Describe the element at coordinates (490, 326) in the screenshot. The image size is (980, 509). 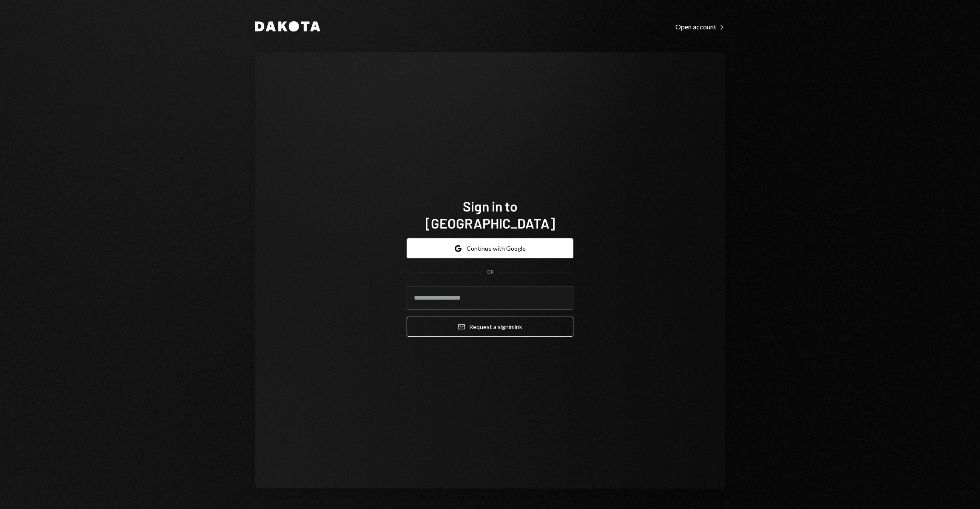
I see `button: Request a signinlink` at that location.